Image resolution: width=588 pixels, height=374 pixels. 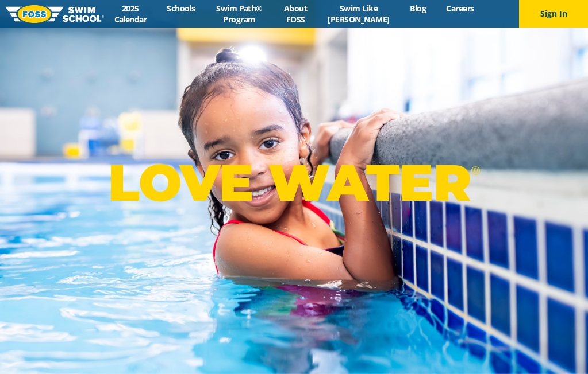 What do you see at coordinates (55, 14) in the screenshot?
I see `img: FOSS Swim School Logo` at bounding box center [55, 14].